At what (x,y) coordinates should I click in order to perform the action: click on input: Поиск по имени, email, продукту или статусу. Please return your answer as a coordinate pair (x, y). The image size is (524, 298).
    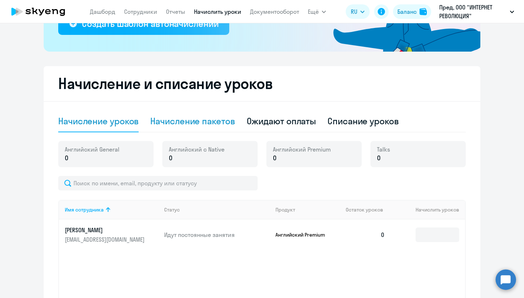
    Looking at the image, I should click on (158, 183).